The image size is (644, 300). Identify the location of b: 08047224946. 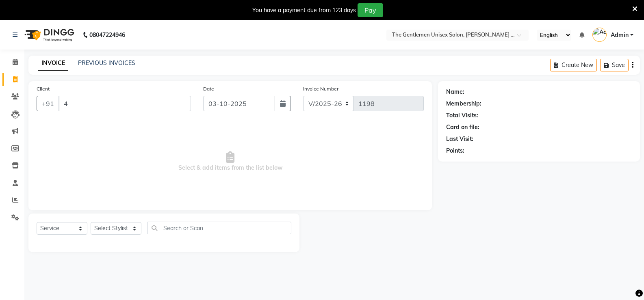
(108, 35).